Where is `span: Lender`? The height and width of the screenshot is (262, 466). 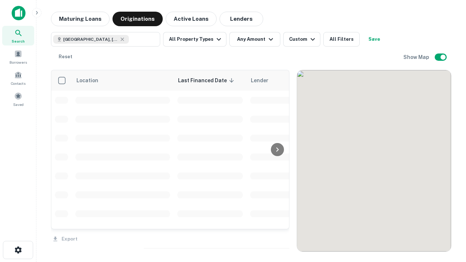 span: Lender is located at coordinates (259, 80).